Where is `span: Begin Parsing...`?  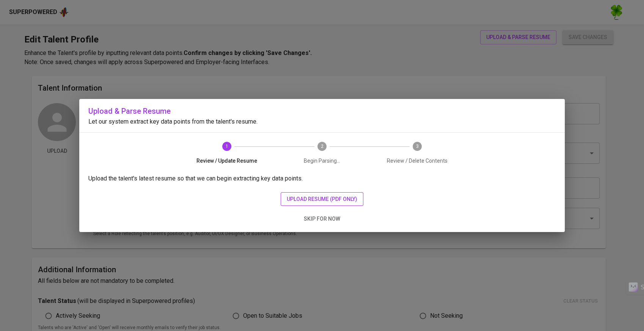 span: Begin Parsing... is located at coordinates (322, 160).